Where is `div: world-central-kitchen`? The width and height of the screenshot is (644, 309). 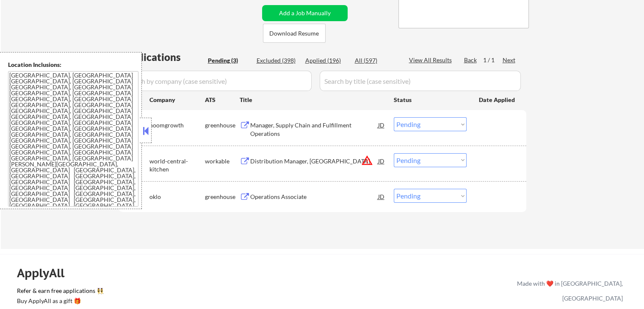 div: world-central-kitchen is located at coordinates (177, 165).